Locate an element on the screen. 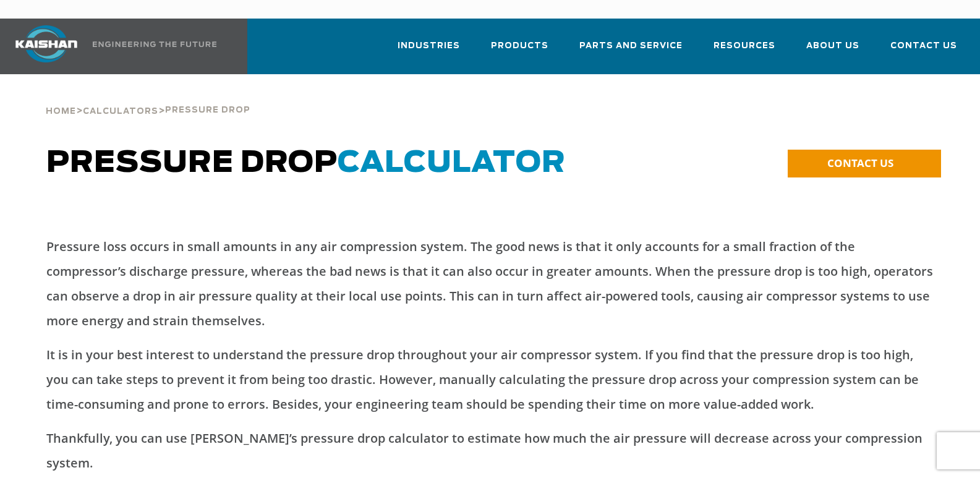  img: Engineering the future is located at coordinates (155, 44).